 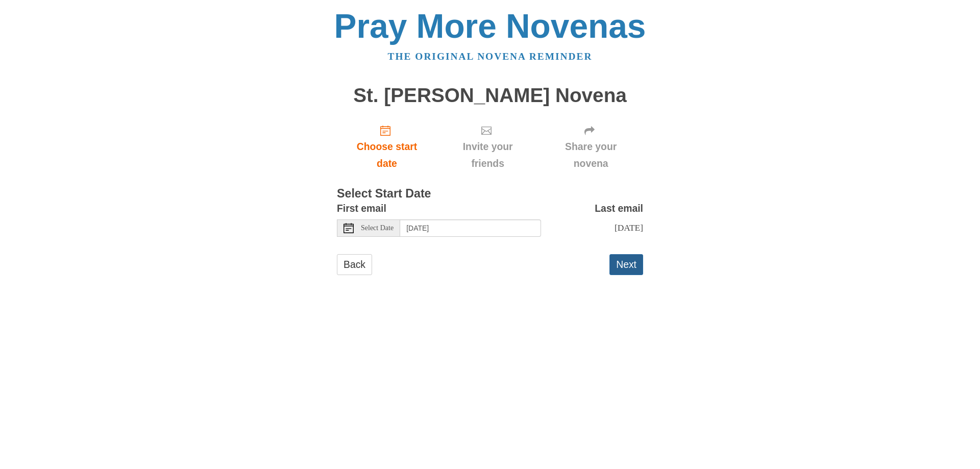 What do you see at coordinates (487, 155) in the screenshot?
I see `span: Invite your friends` at bounding box center [487, 155].